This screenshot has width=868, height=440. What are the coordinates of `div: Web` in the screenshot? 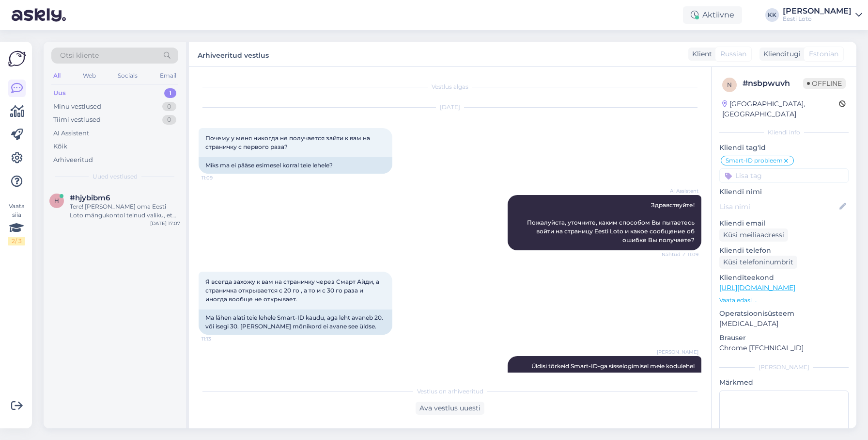 It's located at (89, 75).